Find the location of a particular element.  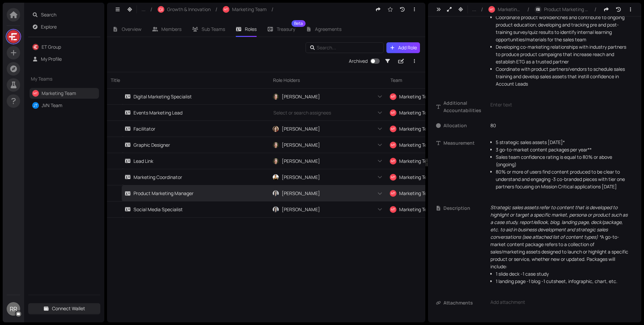

li: 1 landing page -1 blog -1 cutsheet, infographic, chart, etc. is located at coordinates (563, 282).